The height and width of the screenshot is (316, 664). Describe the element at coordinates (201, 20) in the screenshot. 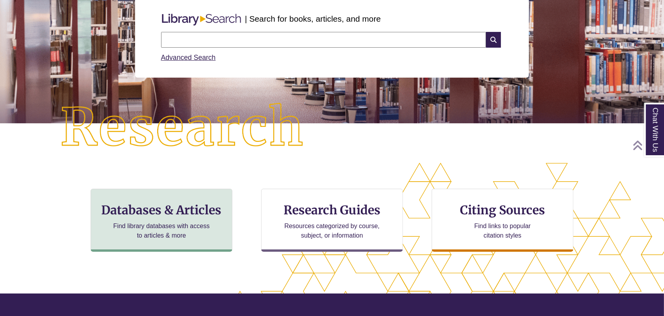

I see `img: Libary Search` at that location.